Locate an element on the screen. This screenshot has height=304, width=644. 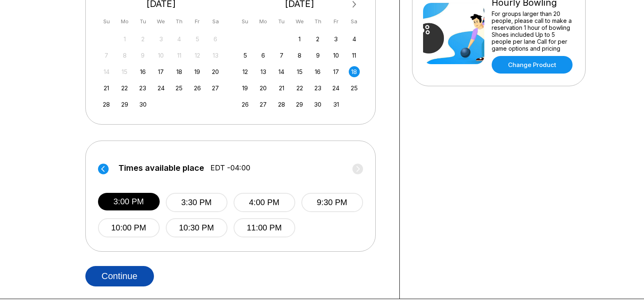
div: Choose Tuesday, September 23rd, 2025 is located at coordinates (142, 88).